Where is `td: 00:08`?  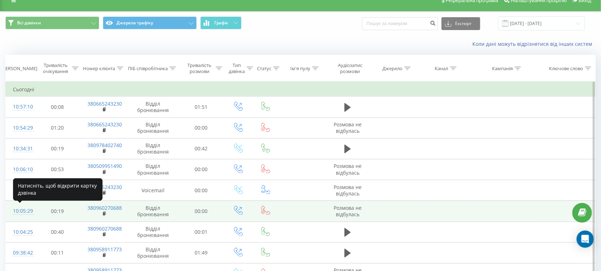 td: 00:08 is located at coordinates (57, 107).